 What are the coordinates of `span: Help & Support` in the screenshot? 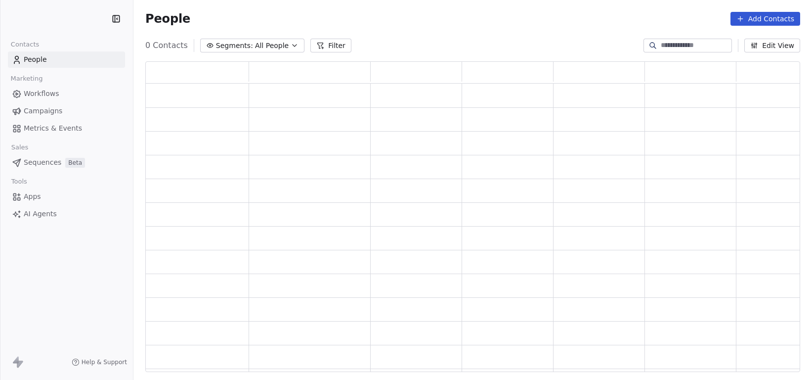 It's located at (104, 362).